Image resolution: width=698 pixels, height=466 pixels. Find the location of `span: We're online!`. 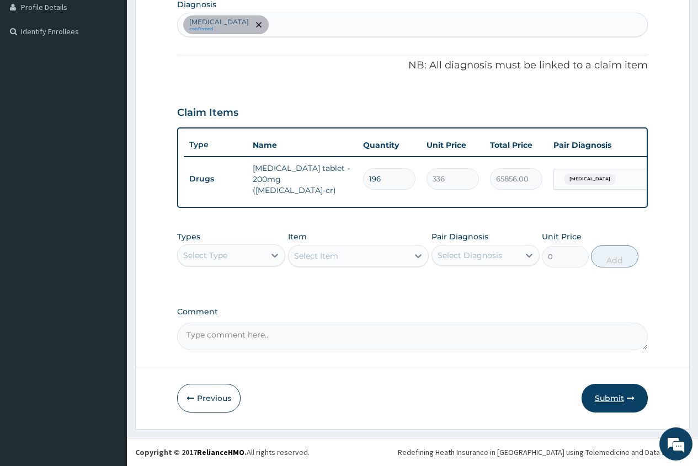

span: We're online! is located at coordinates (108, 195).